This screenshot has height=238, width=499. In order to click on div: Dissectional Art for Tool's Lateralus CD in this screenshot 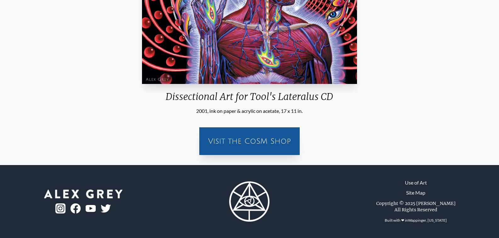, I will do `click(250, 99)`.